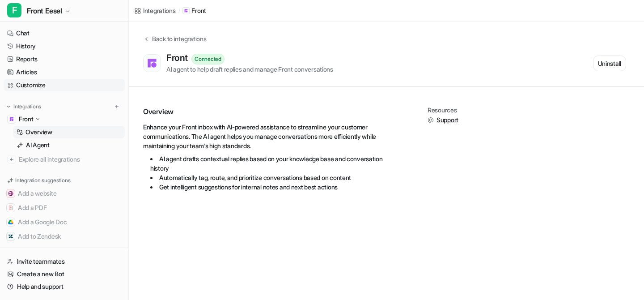 The height and width of the screenshot is (300, 644). I want to click on p: Integration suggestions, so click(42, 181).